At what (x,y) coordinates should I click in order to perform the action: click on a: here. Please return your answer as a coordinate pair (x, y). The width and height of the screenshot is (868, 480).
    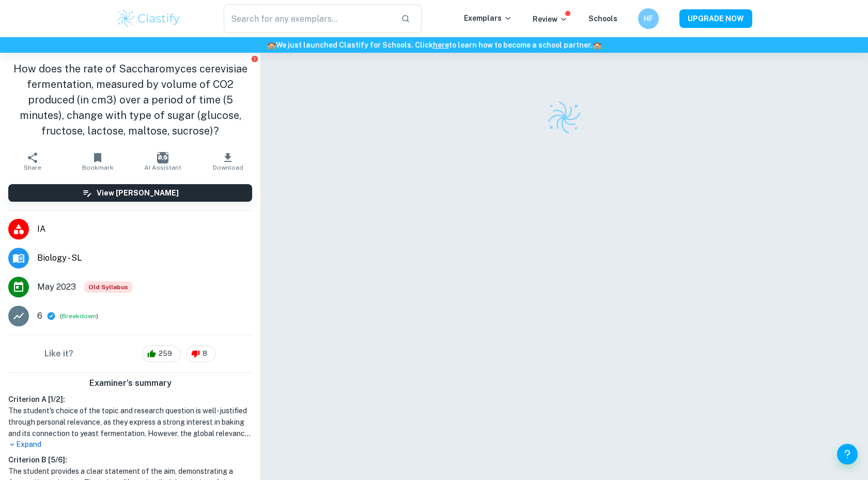
    Looking at the image, I should click on (441, 45).